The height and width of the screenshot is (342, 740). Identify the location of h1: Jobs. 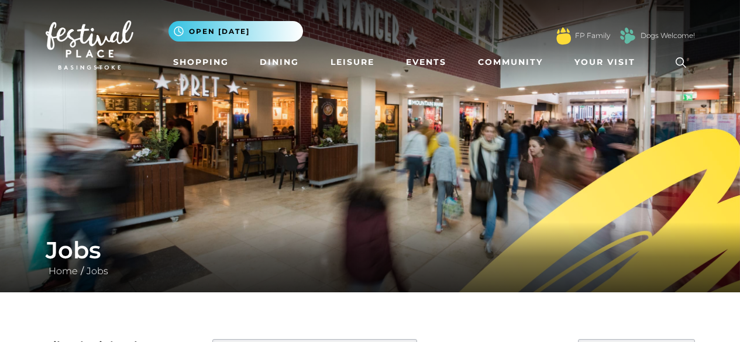
(370, 250).